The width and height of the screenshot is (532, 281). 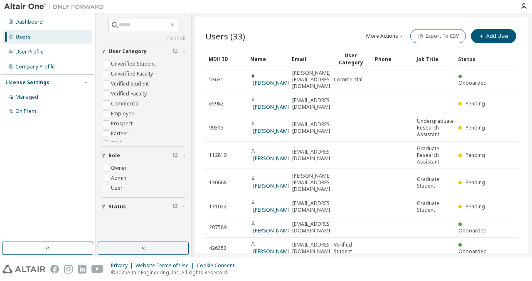 What do you see at coordinates (119, 178) in the screenshot?
I see `label: Admin` at bounding box center [119, 178].